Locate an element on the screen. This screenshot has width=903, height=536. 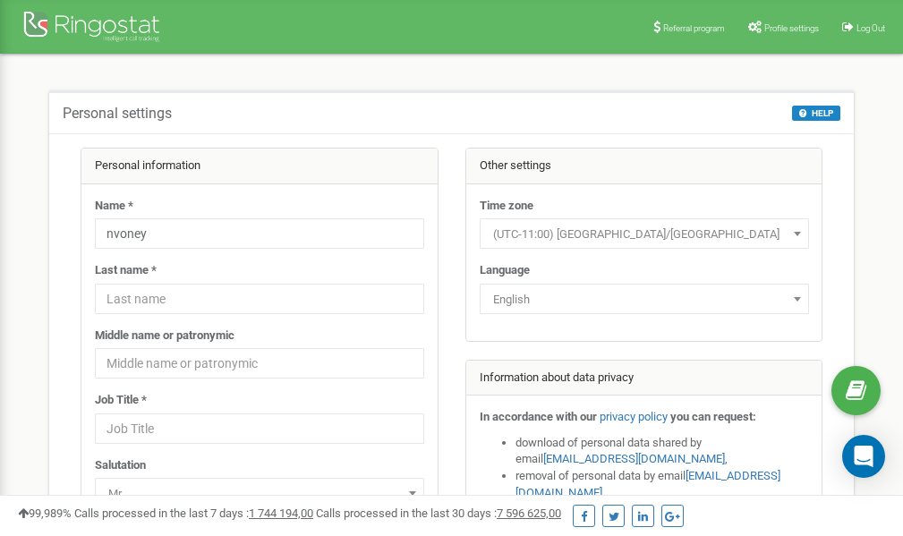
li: download of personal data shared by email , is located at coordinates (663, 451).